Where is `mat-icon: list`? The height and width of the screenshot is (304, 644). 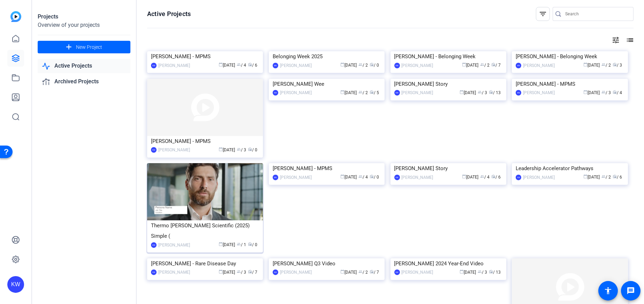 mat-icon: list is located at coordinates (629, 40).